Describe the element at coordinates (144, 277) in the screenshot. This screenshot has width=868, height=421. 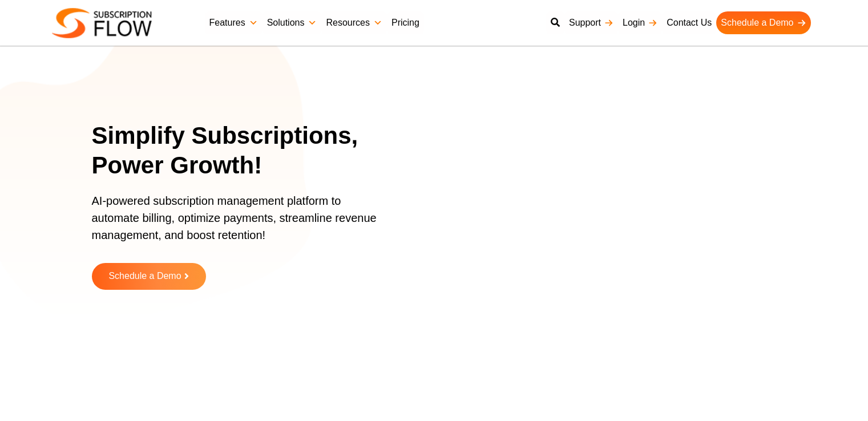
I see `span: Schedule a Demo` at that location.